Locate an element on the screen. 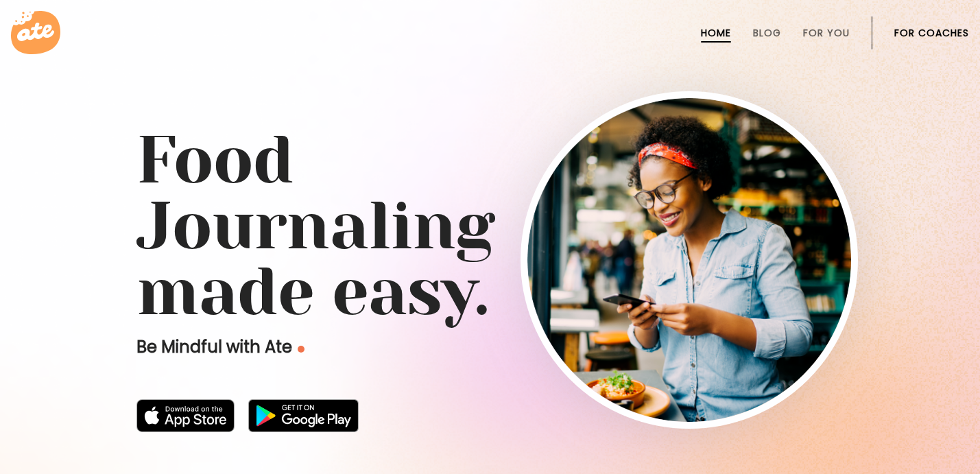 Image resolution: width=980 pixels, height=474 pixels. a: For Coaches is located at coordinates (932, 33).